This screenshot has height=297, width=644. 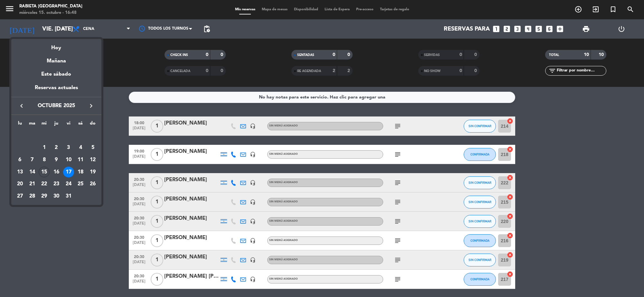 I want to click on div: 21, so click(x=32, y=184).